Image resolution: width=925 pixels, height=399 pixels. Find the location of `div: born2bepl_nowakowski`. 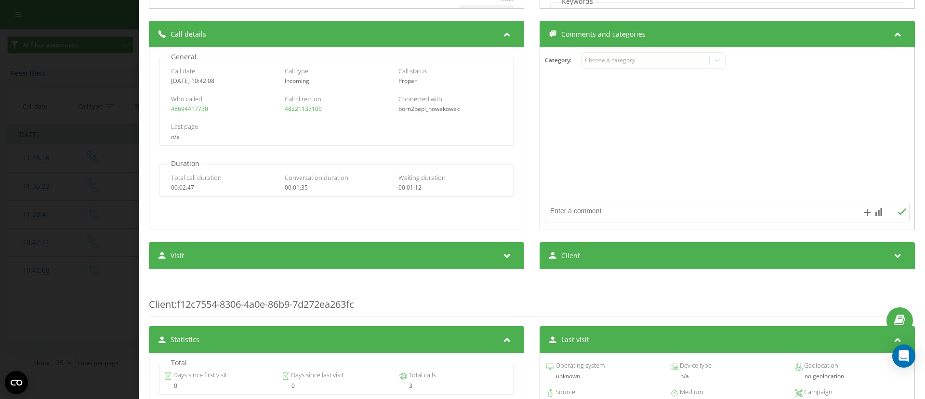

div: born2bepl_nowakowski is located at coordinates (450, 109).